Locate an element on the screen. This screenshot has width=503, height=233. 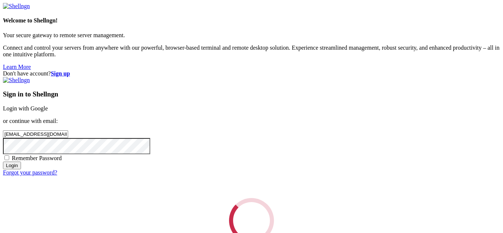
h3: Sign in to Shellngn is located at coordinates (252, 94).